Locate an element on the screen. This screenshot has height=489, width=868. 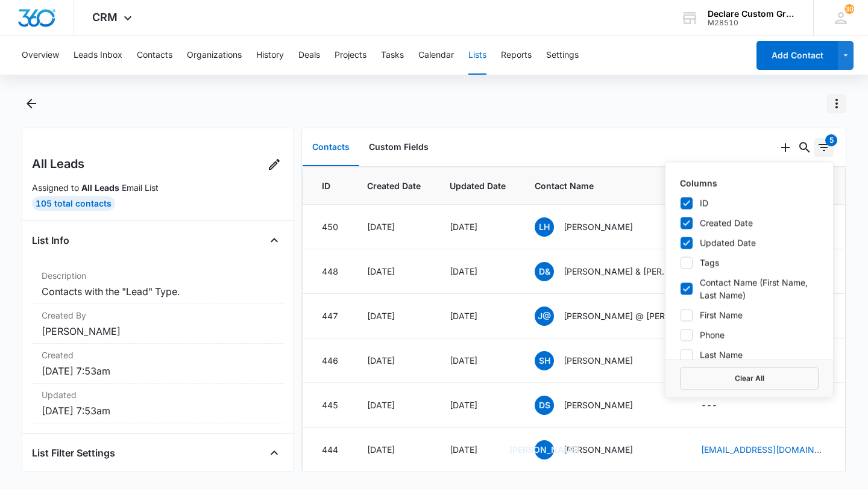
label: ID is located at coordinates (749, 203).